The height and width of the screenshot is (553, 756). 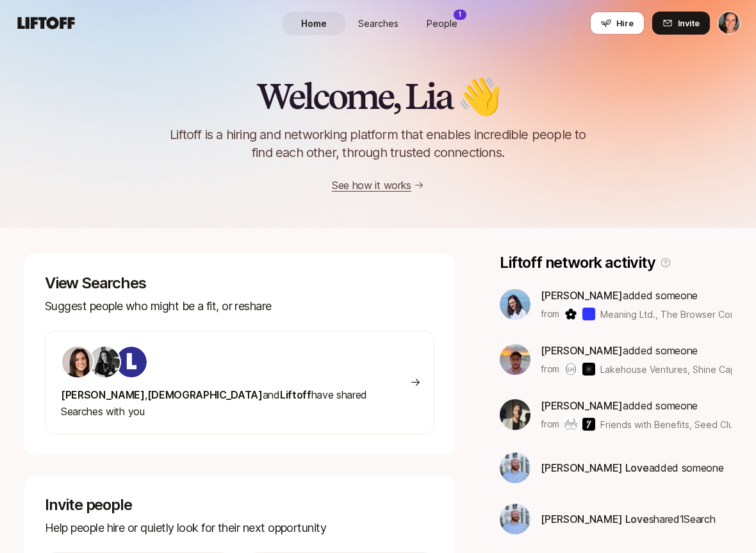 What do you see at coordinates (378, 144) in the screenshot?
I see `p: Liftoff is a hiring and networking platform that enables incredible people to find each other, th...` at bounding box center [378, 144].